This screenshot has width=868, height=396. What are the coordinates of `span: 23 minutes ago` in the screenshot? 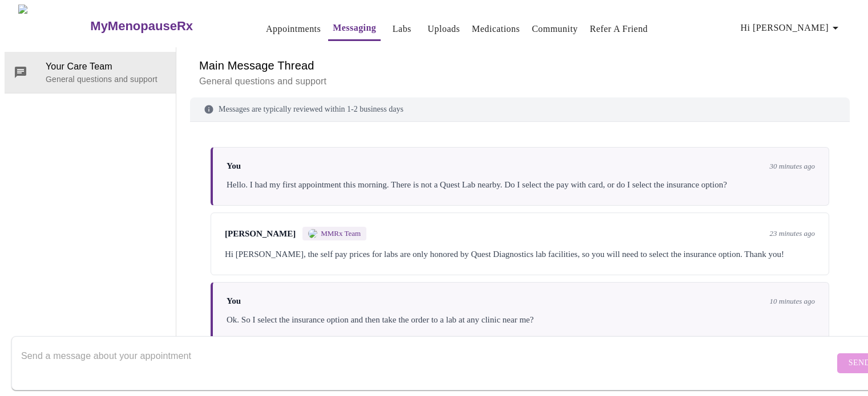 It's located at (792, 234).